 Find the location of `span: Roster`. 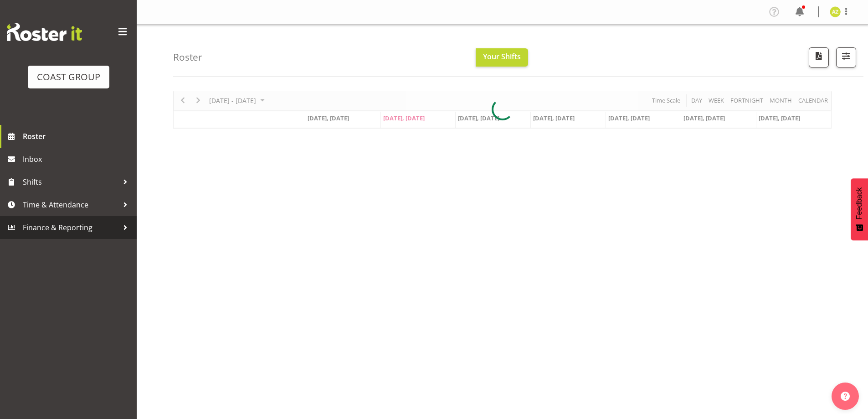

span: Roster is located at coordinates (77, 136).